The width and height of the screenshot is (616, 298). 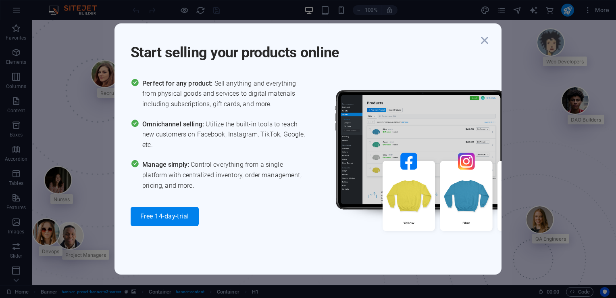 I want to click on span: Control everything from a single platform with centralized inventory, order management, pricing, ..., so click(x=225, y=175).